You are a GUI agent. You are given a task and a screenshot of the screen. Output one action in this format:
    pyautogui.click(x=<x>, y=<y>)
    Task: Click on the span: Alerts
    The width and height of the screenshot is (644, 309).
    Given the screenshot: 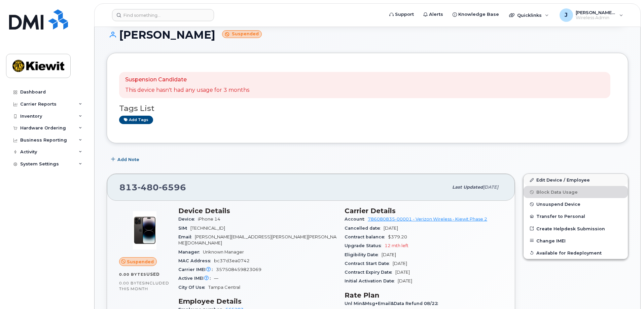 What is the action you would take?
    pyautogui.click(x=437, y=14)
    